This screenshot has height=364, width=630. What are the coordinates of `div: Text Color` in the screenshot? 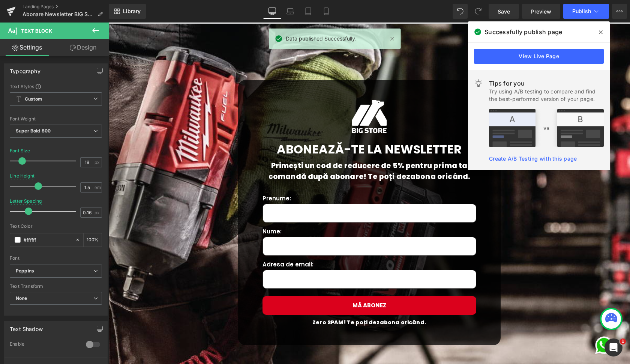 It's located at (56, 226).